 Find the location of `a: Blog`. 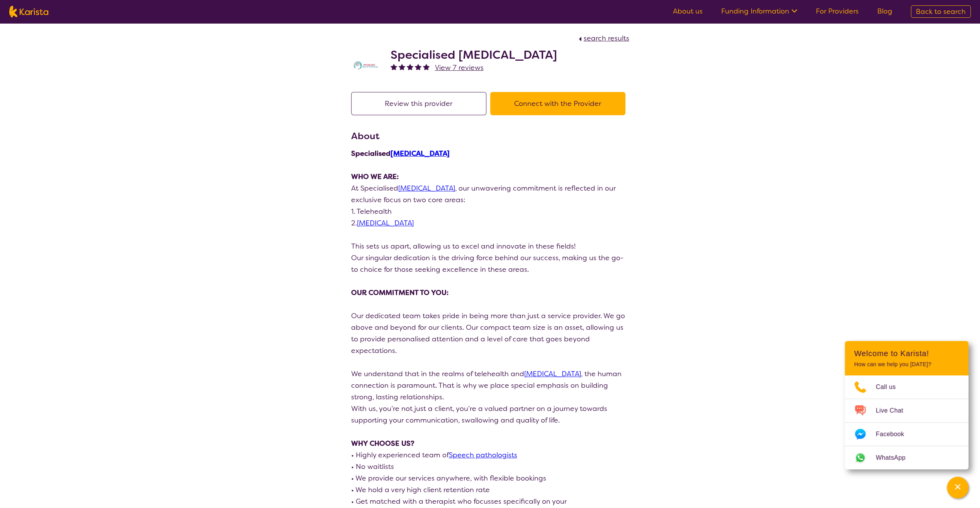

a: Blog is located at coordinates (885, 11).